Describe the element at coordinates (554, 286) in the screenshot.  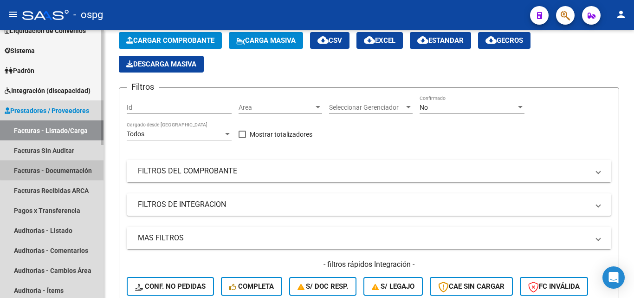
I see `span: FC Inválida` at that location.